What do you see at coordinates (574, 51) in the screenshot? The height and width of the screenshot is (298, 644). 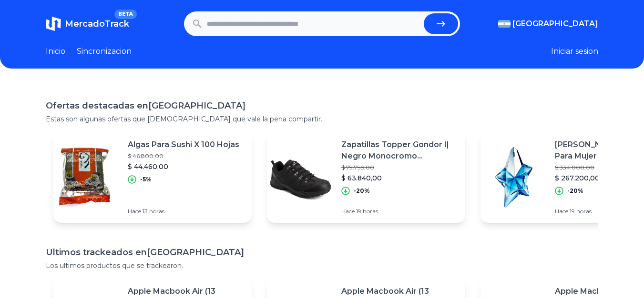 I see `button: Iniciar sesion` at bounding box center [574, 51].